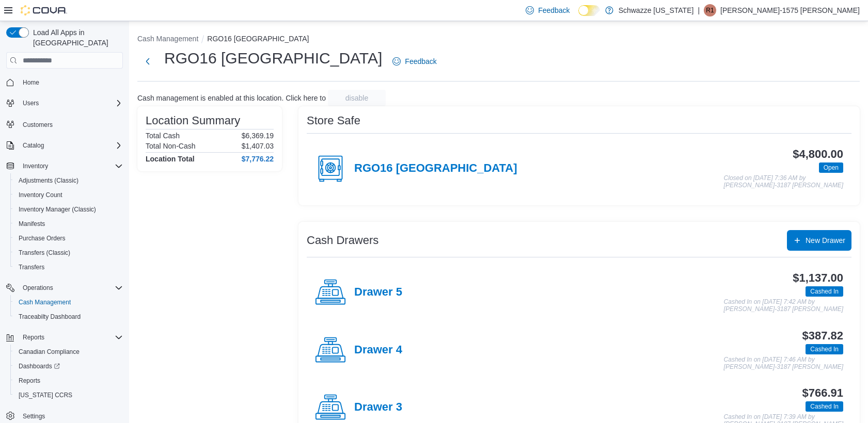 The image size is (868, 423). What do you see at coordinates (35, 166) in the screenshot?
I see `span: Inventory` at bounding box center [35, 166].